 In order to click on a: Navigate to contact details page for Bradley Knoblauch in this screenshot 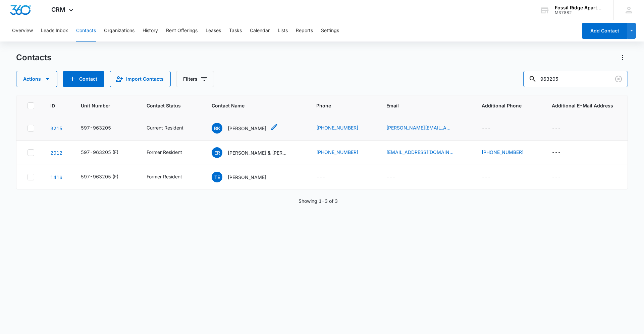, I will do `click(56, 128)`.